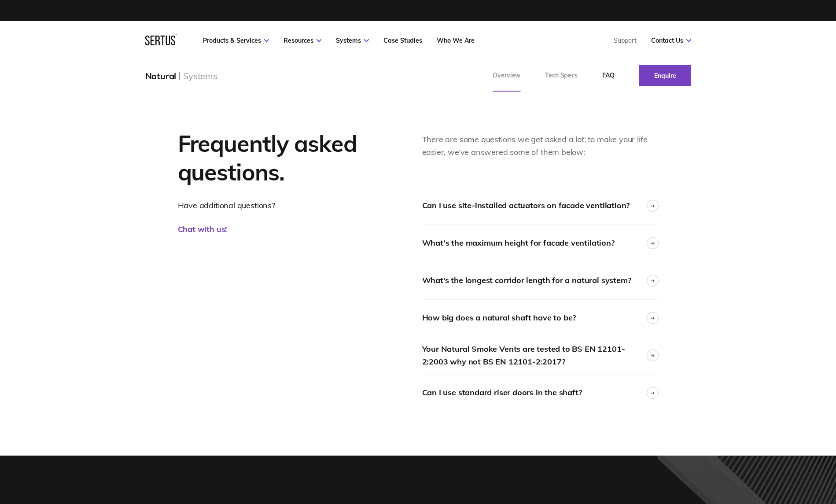  What do you see at coordinates (287, 158) in the screenshot?
I see `h2: Frequently asked questions.` at bounding box center [287, 158].